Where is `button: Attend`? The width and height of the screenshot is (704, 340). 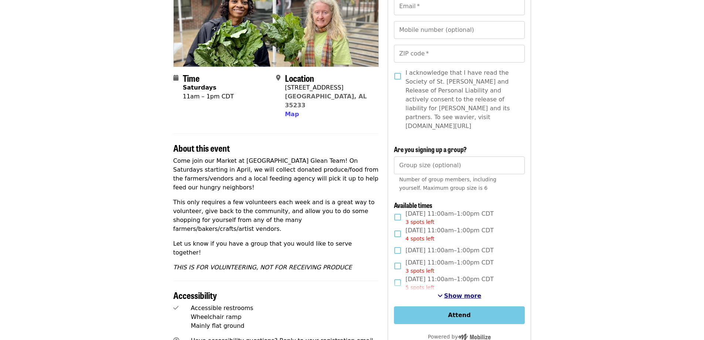
button: Attend is located at coordinates (459, 315).